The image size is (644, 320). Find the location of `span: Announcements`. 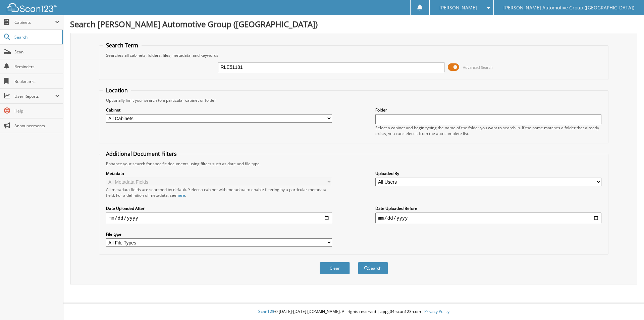

span: Announcements is located at coordinates (37, 126).